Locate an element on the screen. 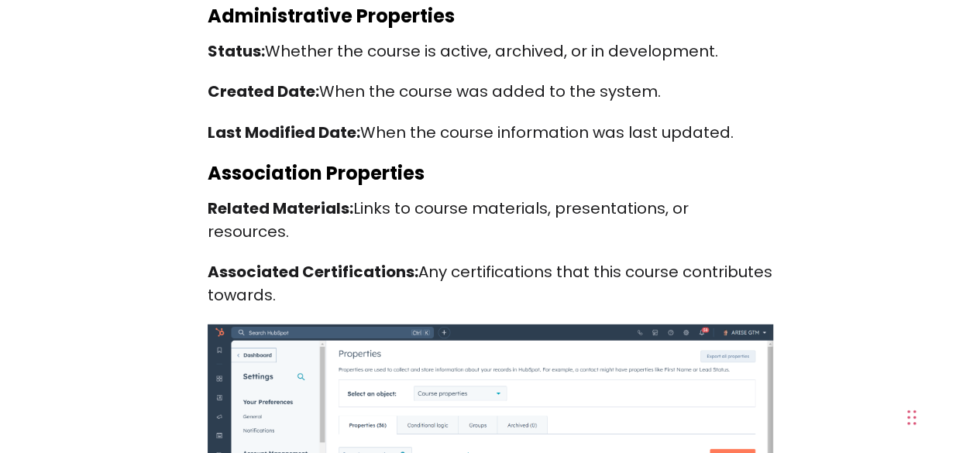 The height and width of the screenshot is (453, 980). strong: Status: is located at coordinates (236, 51).